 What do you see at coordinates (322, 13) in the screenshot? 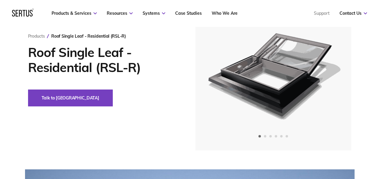
I see `a: Support` at bounding box center [322, 13].